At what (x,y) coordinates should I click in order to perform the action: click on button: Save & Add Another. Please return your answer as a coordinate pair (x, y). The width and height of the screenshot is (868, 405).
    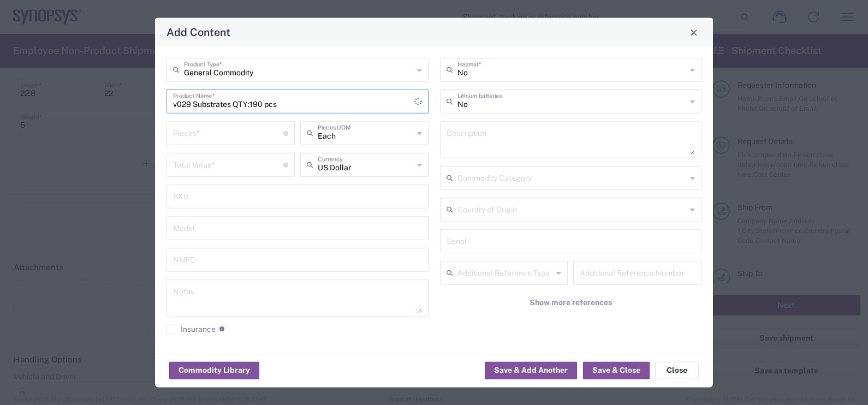
    Looking at the image, I should click on (531, 370).